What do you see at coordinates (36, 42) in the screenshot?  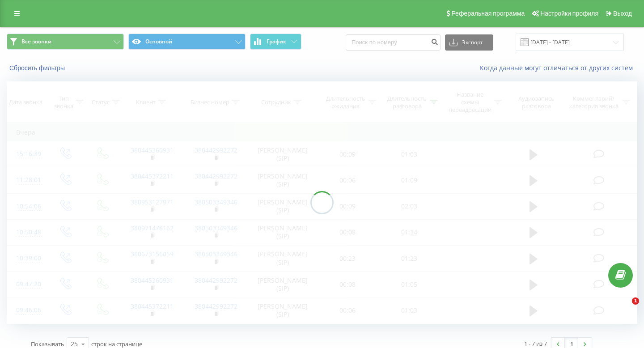 I see `span: Все звонки` at bounding box center [36, 42].